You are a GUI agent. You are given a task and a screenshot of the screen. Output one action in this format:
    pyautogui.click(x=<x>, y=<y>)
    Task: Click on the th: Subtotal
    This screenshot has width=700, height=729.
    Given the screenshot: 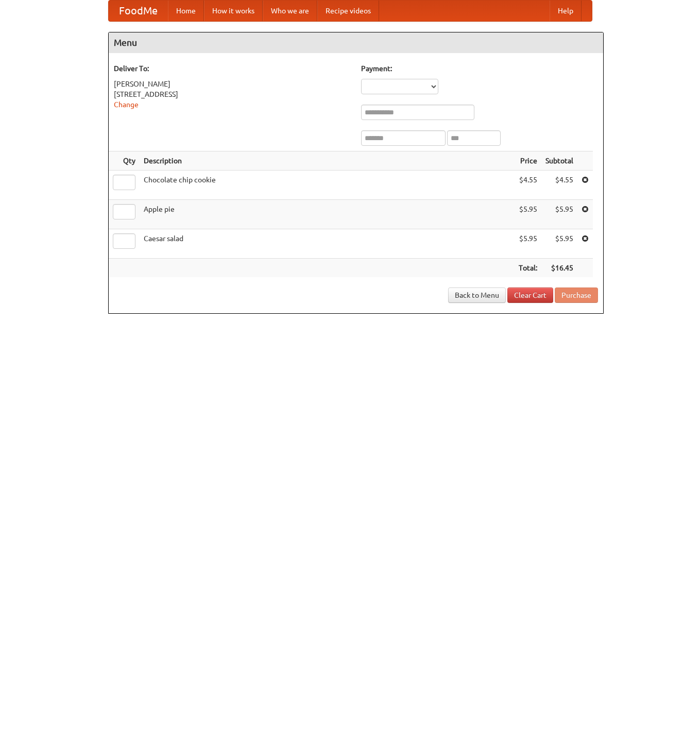 What is the action you would take?
    pyautogui.click(x=559, y=161)
    